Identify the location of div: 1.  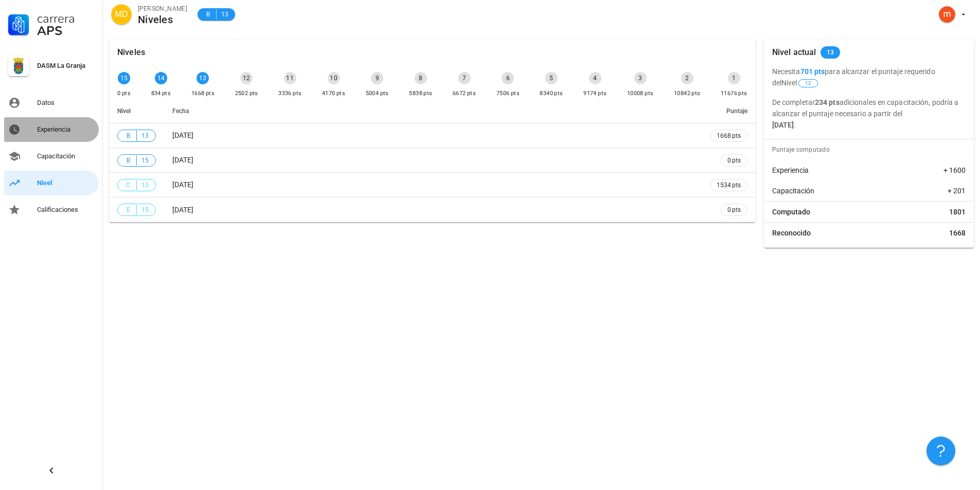
(734, 78).